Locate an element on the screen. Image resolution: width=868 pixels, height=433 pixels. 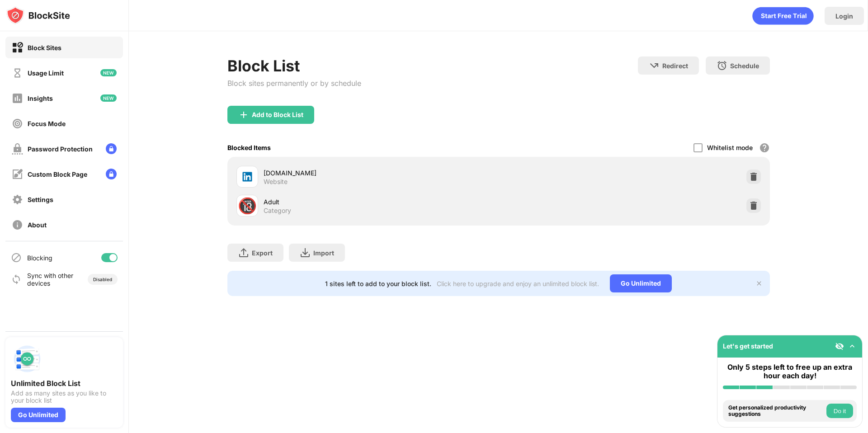
div: Password Protection is located at coordinates (60, 149).